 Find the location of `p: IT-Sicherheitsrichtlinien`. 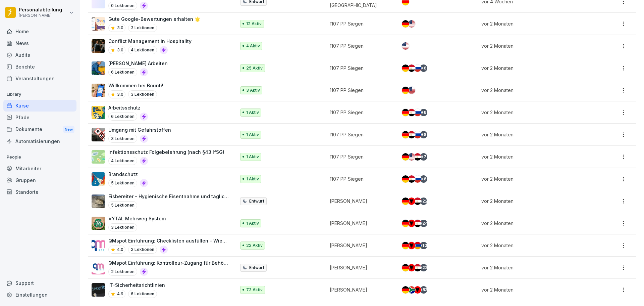

p: IT-Sicherheitsrichtlinien is located at coordinates (136, 285).